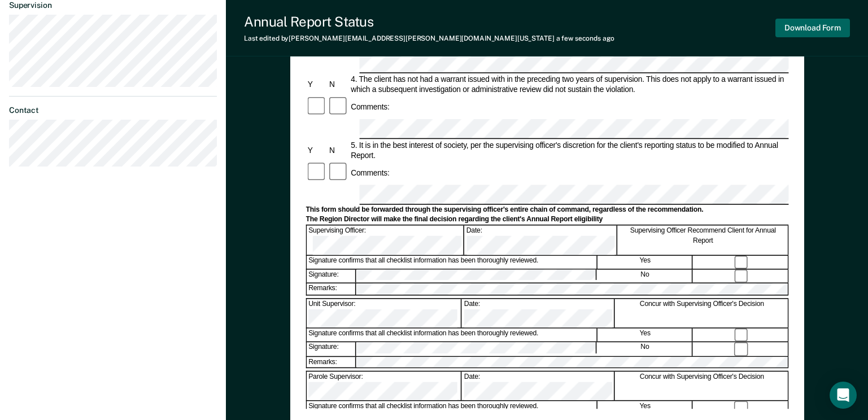 Image resolution: width=868 pixels, height=420 pixels. What do you see at coordinates (384, 385) in the screenshot?
I see `div: Parole Supervisor:` at bounding box center [384, 385].